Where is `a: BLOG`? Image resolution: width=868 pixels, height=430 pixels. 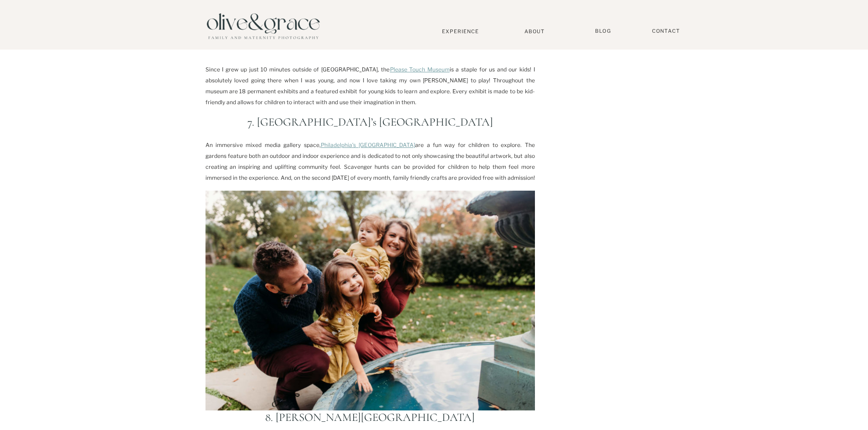
a: BLOG is located at coordinates (603, 31).